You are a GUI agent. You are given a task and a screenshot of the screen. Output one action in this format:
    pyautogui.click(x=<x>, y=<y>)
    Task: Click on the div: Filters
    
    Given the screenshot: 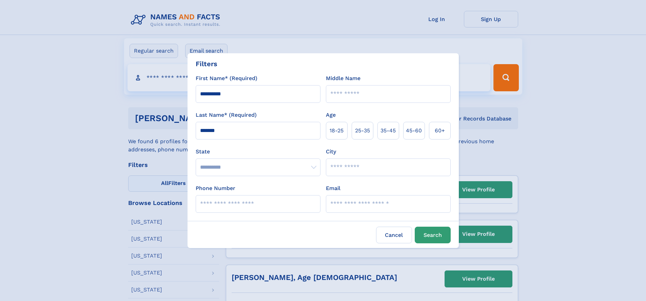 What is the action you would take?
    pyautogui.click(x=207, y=64)
    